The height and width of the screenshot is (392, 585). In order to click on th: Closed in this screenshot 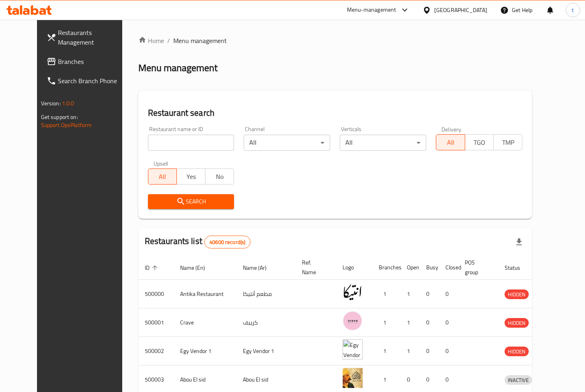, I will do `click(449, 267)`.